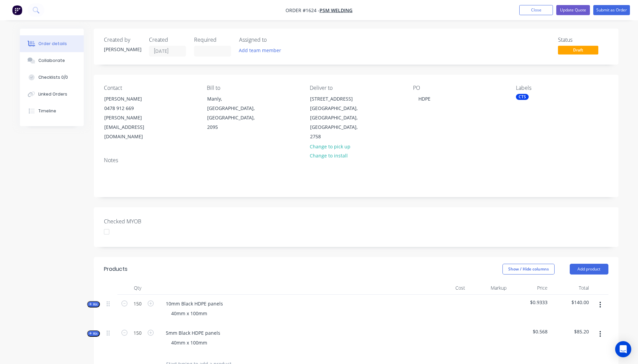  I want to click on span: $0.9333, so click(530, 302).